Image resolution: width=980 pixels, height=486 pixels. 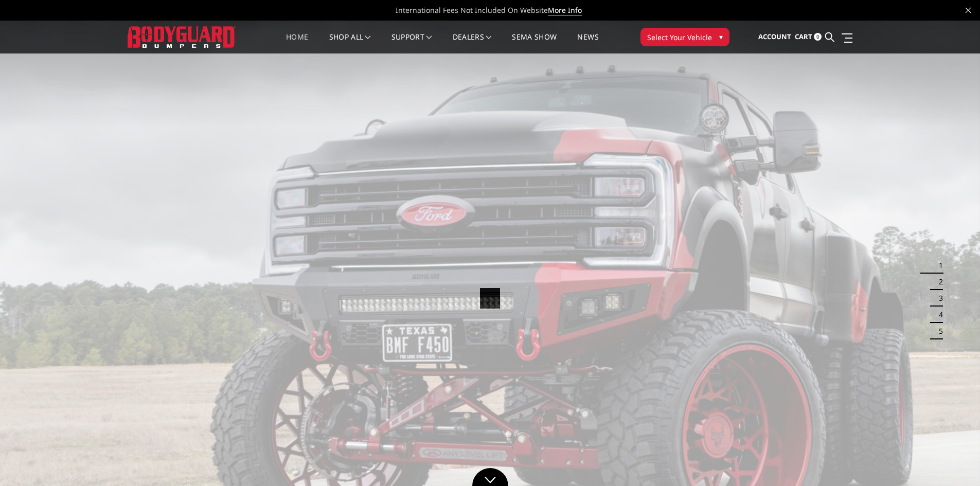 I want to click on a: News, so click(x=587, y=43).